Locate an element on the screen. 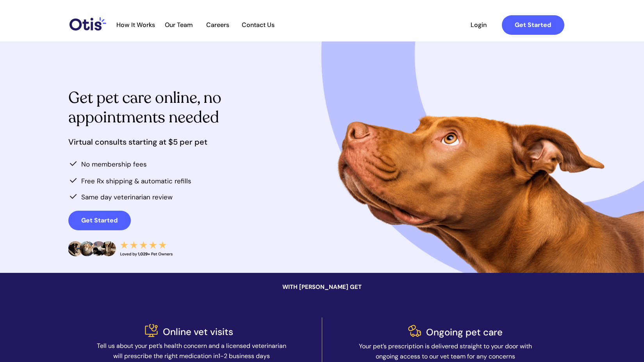 Image resolution: width=644 pixels, height=362 pixels. a: How It Works is located at coordinates (135, 25).